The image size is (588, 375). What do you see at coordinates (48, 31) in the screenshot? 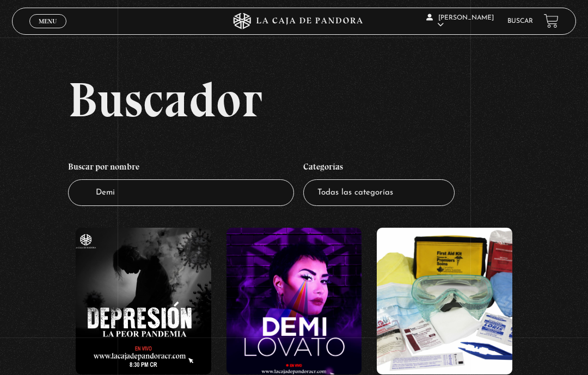
I see `span: Cerrar` at bounding box center [48, 31].